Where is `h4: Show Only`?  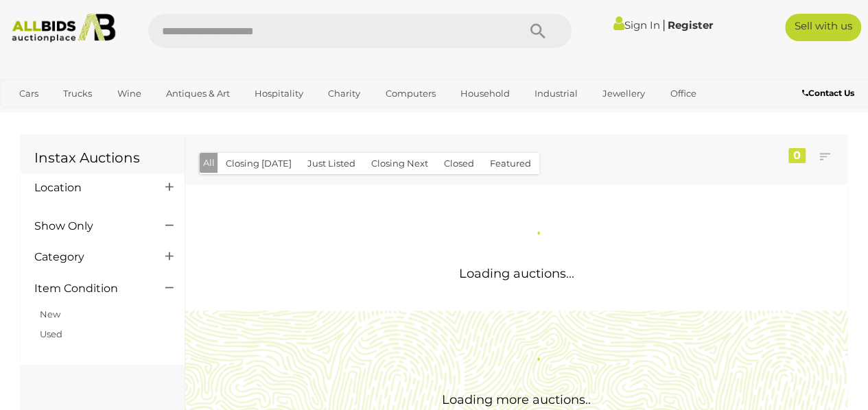 h4: Show Only is located at coordinates (89, 226).